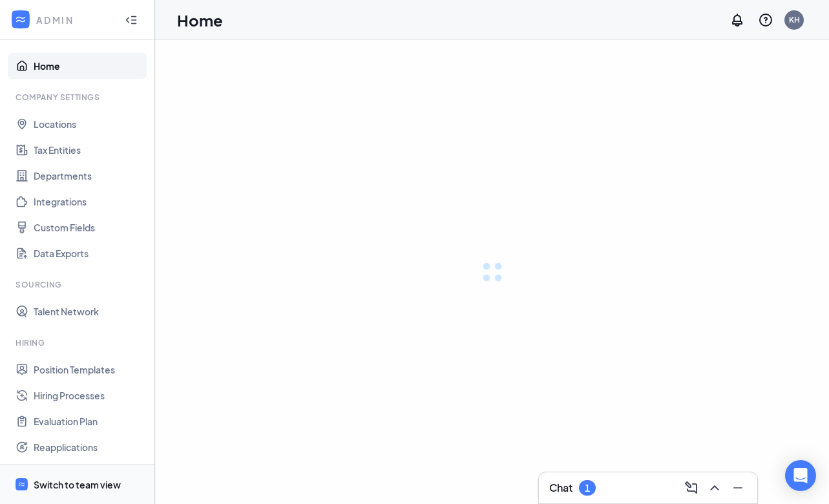  Describe the element at coordinates (587, 488) in the screenshot. I see `div: 1` at that location.